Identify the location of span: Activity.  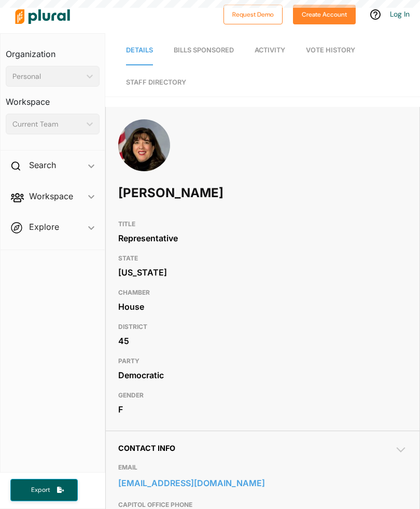
(270, 50).